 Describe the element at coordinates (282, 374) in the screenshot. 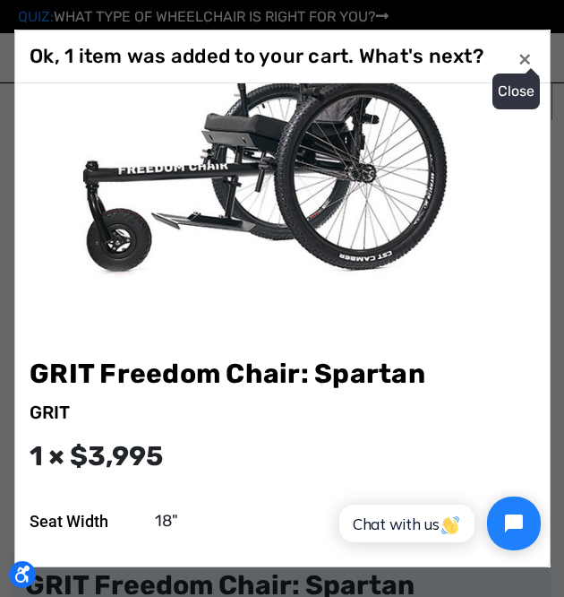

I see `h2: GRIT Freedom Chair: Spartan` at that location.